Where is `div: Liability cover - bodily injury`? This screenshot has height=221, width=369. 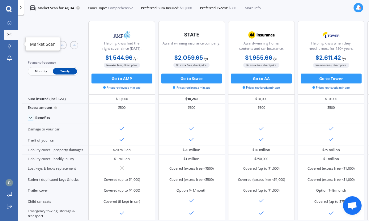
div: Liability cover - bodily injury is located at coordinates (55, 159).